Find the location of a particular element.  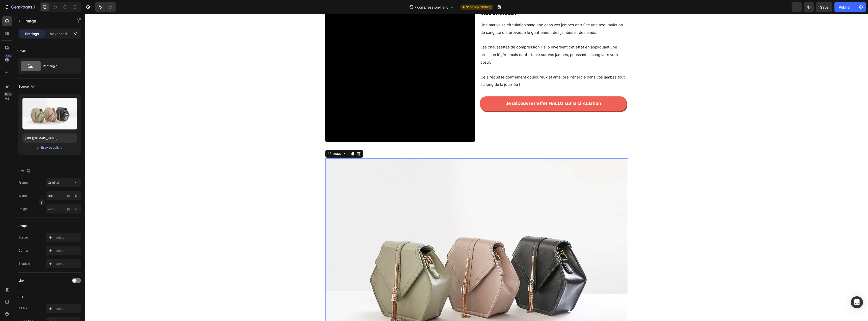

p: Je découvre l'effet HALLO sur la circulation is located at coordinates (468, 90).